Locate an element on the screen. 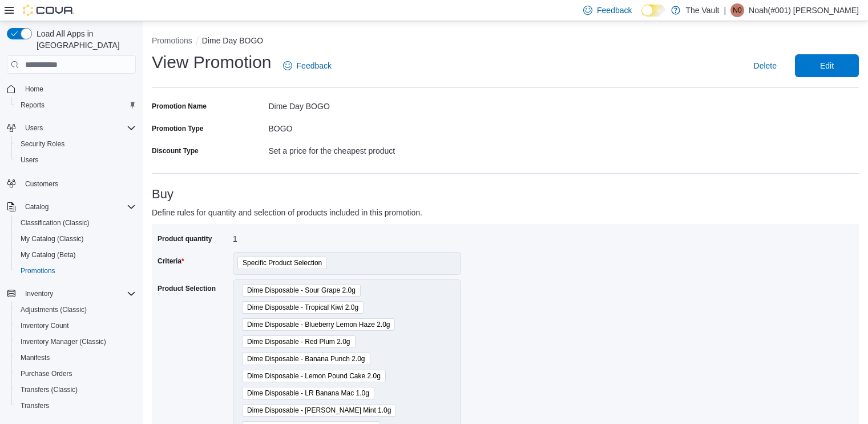  label: Promotion Name is located at coordinates (179, 106).